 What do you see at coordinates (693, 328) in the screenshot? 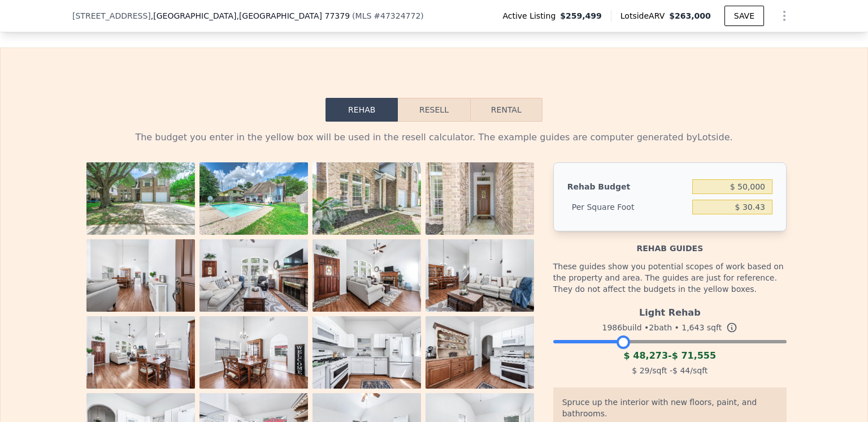
I see `span: 1,643` at bounding box center [693, 328].